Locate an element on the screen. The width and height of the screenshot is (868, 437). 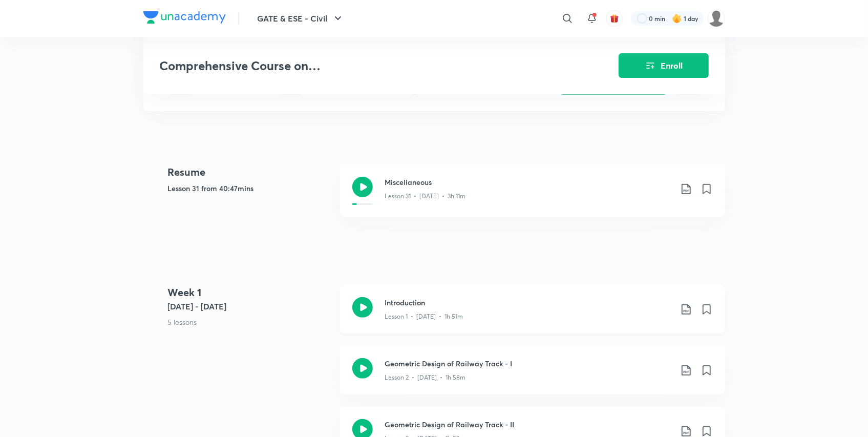
button: GATE & ESE - Civil is located at coordinates (301, 19).